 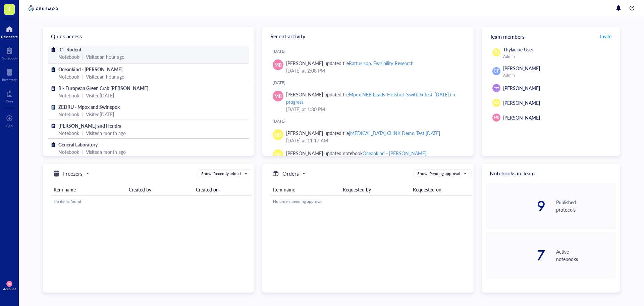 What do you see at coordinates (439, 174) in the screenshot?
I see `div: Show: Pending approval` at bounding box center [439, 174].